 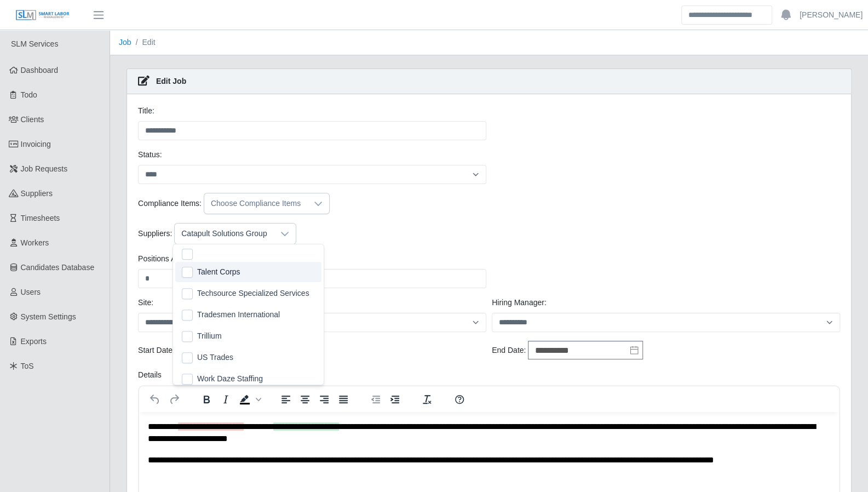 What do you see at coordinates (171, 259) in the screenshot?
I see `label: Positions Available:` at bounding box center [171, 259].